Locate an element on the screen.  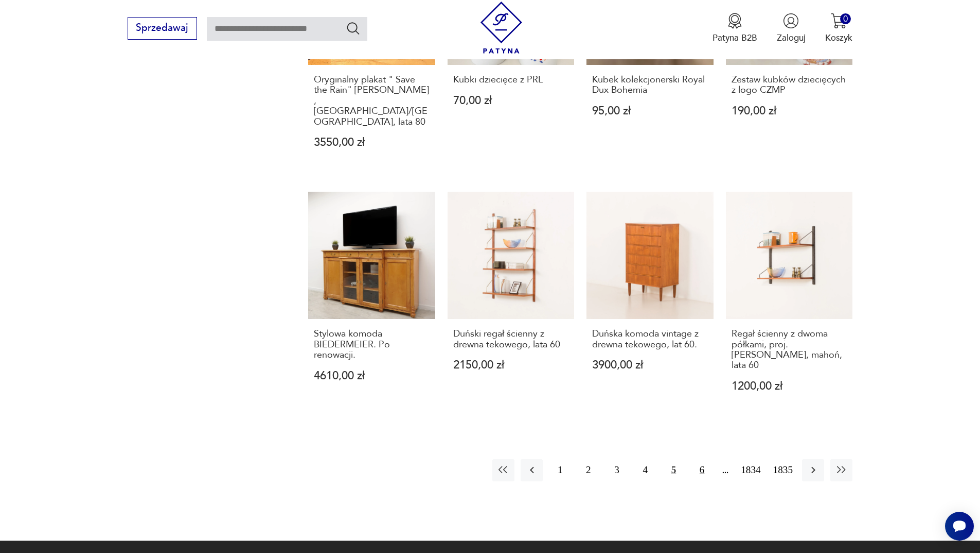
p: Patyna B2B is located at coordinates (735, 37).